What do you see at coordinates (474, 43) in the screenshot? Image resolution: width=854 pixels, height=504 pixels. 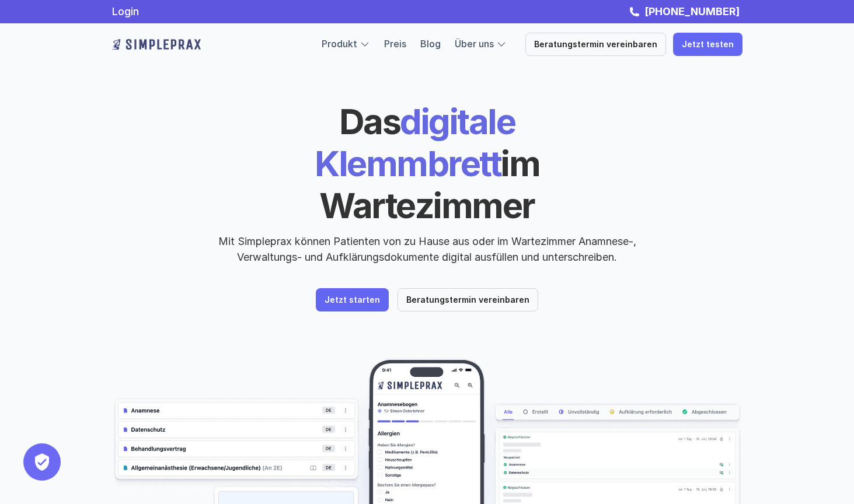 I see `a: Über uns` at bounding box center [474, 43].